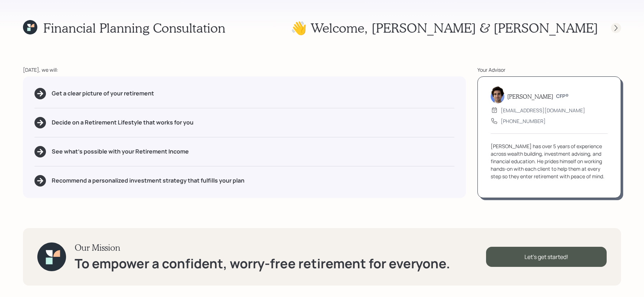 The width and height of the screenshot is (644, 297). I want to click on h3: Our Mission, so click(262, 247).